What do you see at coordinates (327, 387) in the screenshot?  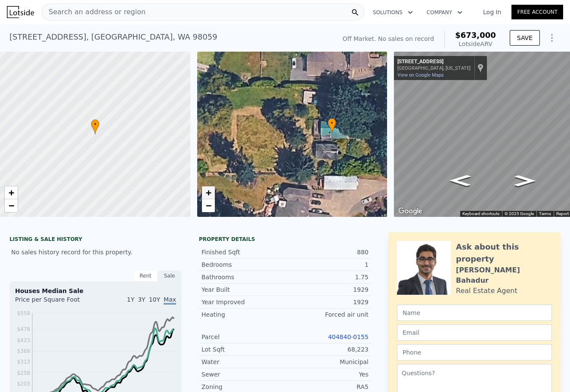 I see `div: RA5` at bounding box center [327, 387].